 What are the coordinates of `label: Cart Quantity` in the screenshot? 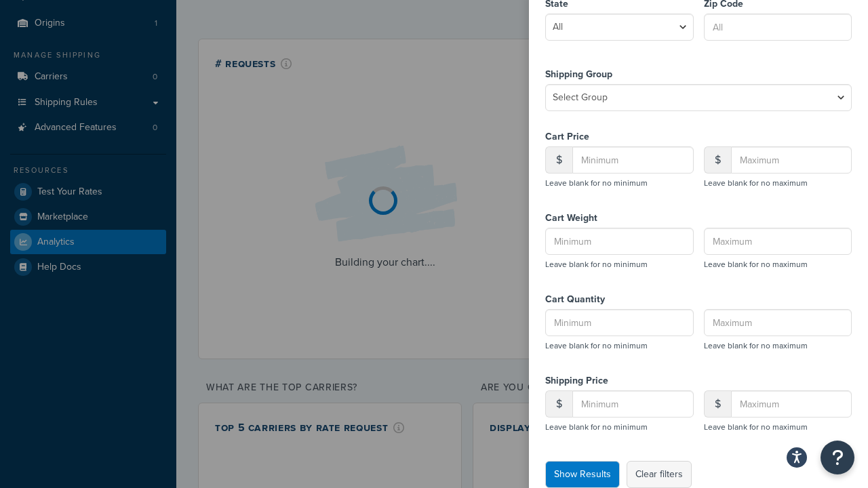 It's located at (619, 300).